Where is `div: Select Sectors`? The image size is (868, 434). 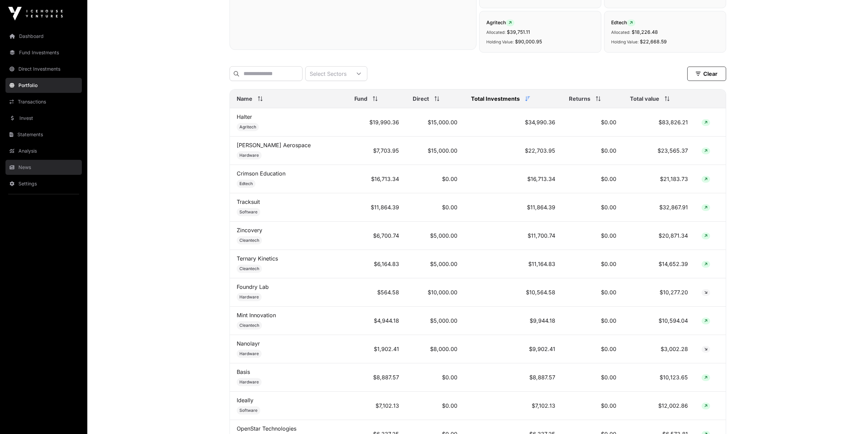
div: Select Sectors is located at coordinates (328, 73).